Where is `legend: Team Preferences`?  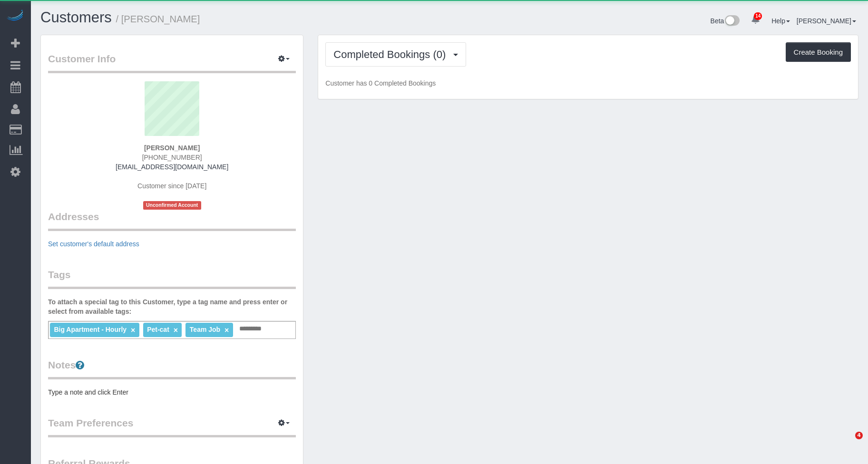
legend: Team Preferences is located at coordinates (172, 426).